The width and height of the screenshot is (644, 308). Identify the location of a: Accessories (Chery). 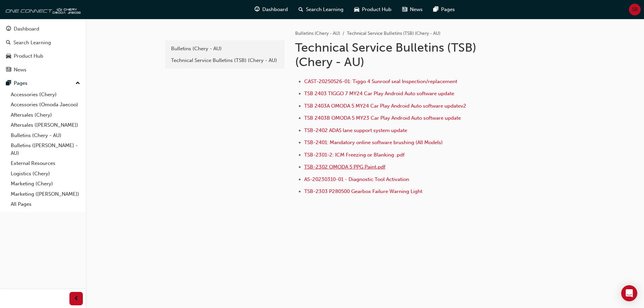
(45, 94).